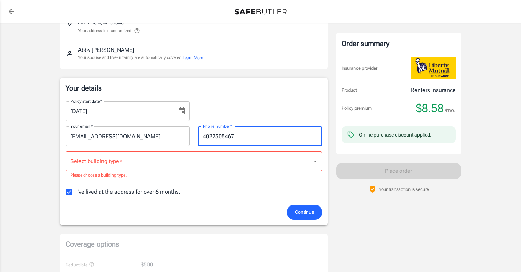 This screenshot has height=272, width=521. I want to click on img: Liberty Mutual, so click(433, 68).